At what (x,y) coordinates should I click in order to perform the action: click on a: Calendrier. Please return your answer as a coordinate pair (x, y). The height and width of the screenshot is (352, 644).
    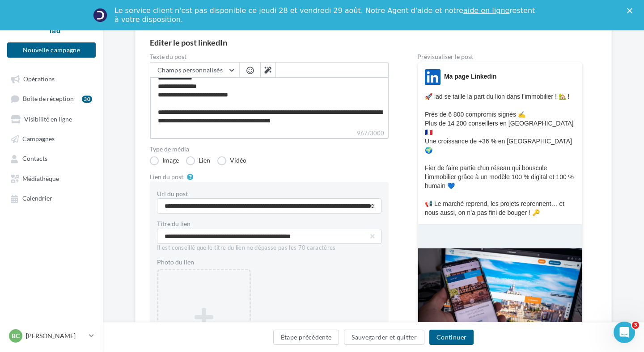
    Looking at the image, I should click on (52, 198).